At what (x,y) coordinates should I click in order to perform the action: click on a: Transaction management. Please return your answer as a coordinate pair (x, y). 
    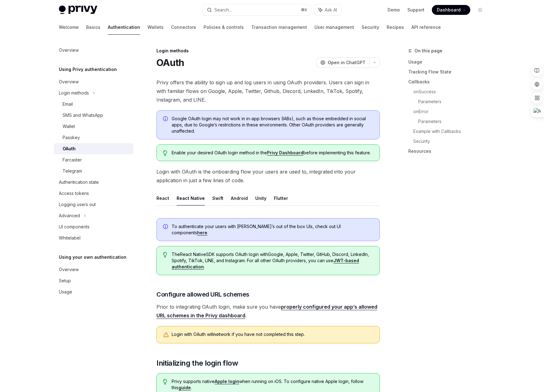
    Looking at the image, I should click on (279, 27).